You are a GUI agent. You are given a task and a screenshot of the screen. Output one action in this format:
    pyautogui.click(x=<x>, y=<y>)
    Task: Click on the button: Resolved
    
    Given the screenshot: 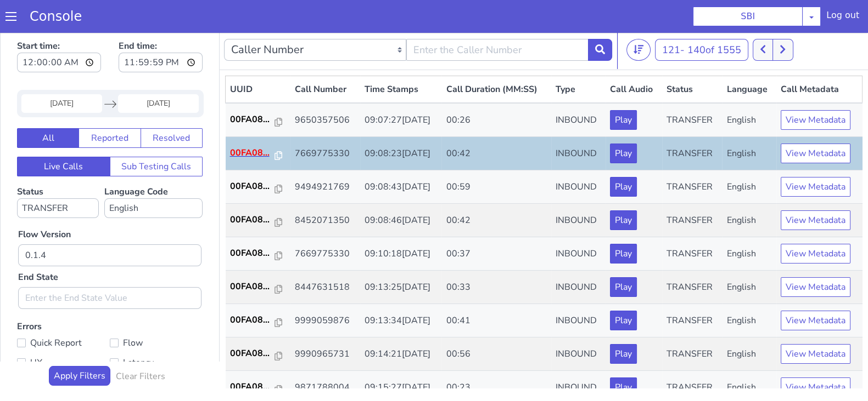 What is the action you would take?
    pyautogui.click(x=171, y=108)
    